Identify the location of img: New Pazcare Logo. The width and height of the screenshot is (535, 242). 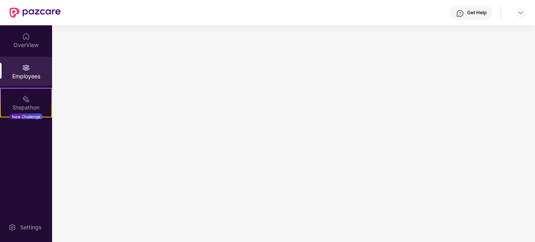
(35, 13).